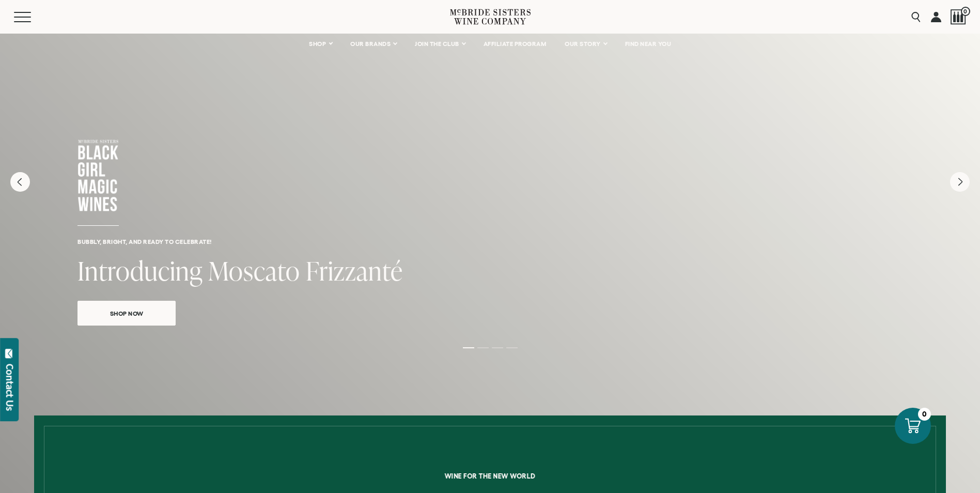 The width and height of the screenshot is (980, 493). What do you see at coordinates (960, 182) in the screenshot?
I see `button: Next` at bounding box center [960, 182].